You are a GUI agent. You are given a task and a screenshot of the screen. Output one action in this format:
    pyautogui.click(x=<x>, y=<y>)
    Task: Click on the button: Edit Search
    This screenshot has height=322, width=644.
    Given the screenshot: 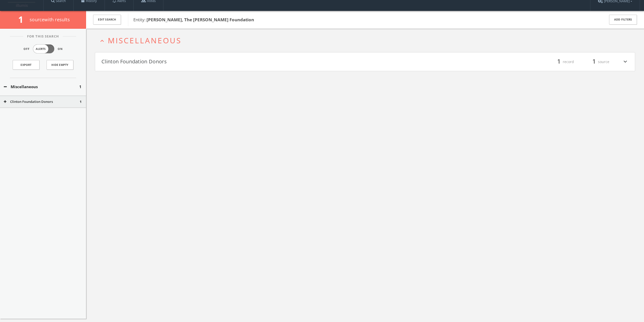 What is the action you would take?
    pyautogui.click(x=107, y=20)
    